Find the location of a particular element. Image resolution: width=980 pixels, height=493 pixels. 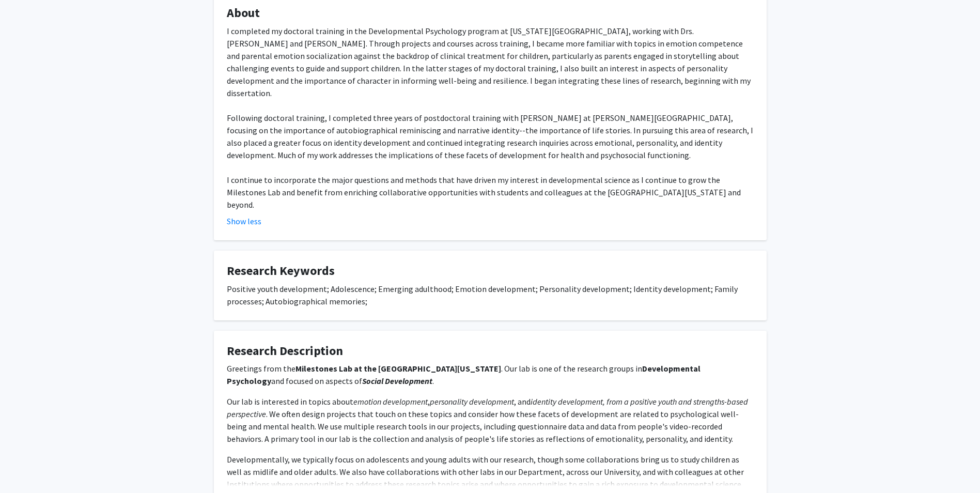

div: Positive youth development; Adolescence; Emerging adulthood; Emotion development; Personality dev... is located at coordinates (490, 295).